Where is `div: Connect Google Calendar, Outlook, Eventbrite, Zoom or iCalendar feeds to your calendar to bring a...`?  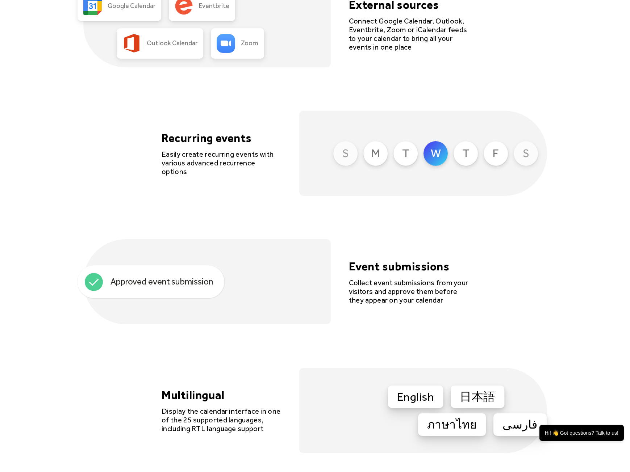
div: Connect Google Calendar, Outlook, Eventbrite, Zoom or iCalendar feeds to your calendar to bring a... is located at coordinates (409, 34).